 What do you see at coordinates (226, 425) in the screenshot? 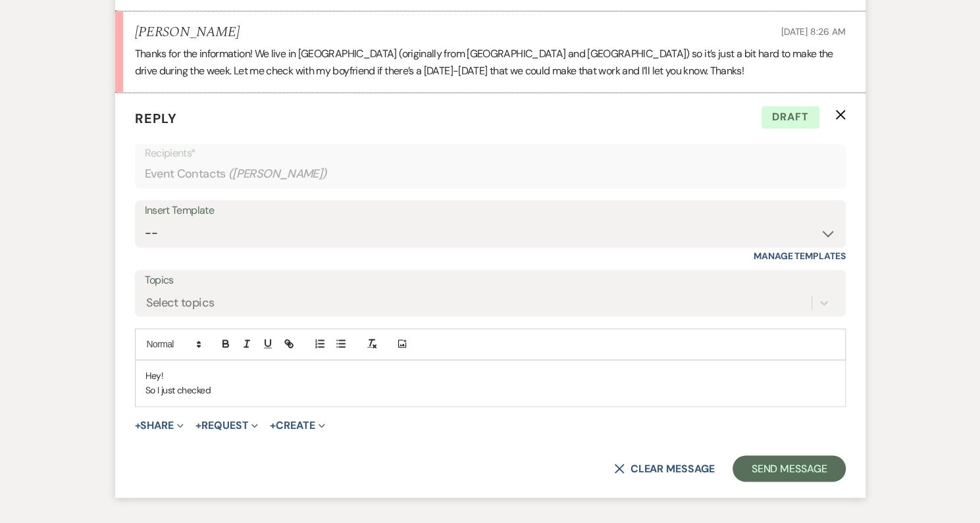
I see `button: Request` at bounding box center [226, 425].